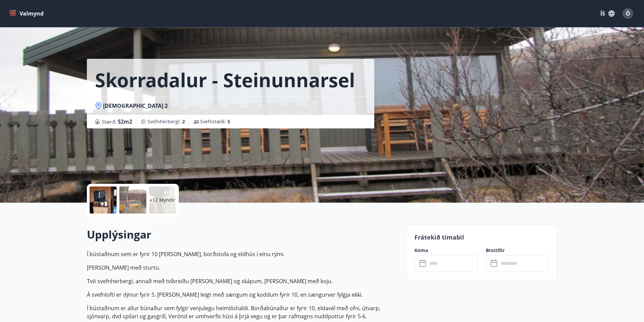 The width and height of the screenshot is (644, 322). Describe the element at coordinates (627, 13) in the screenshot. I see `span: Ö` at that location.